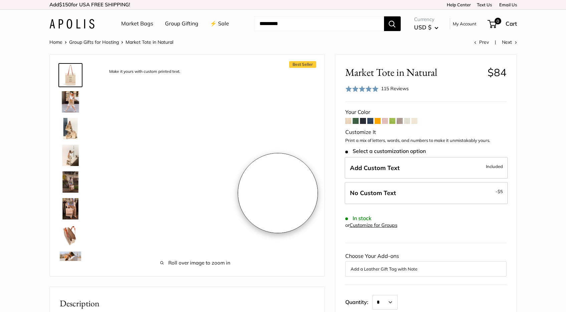 The image size is (566, 312). What do you see at coordinates (392, 24) in the screenshot?
I see `button: Search` at bounding box center [392, 24].